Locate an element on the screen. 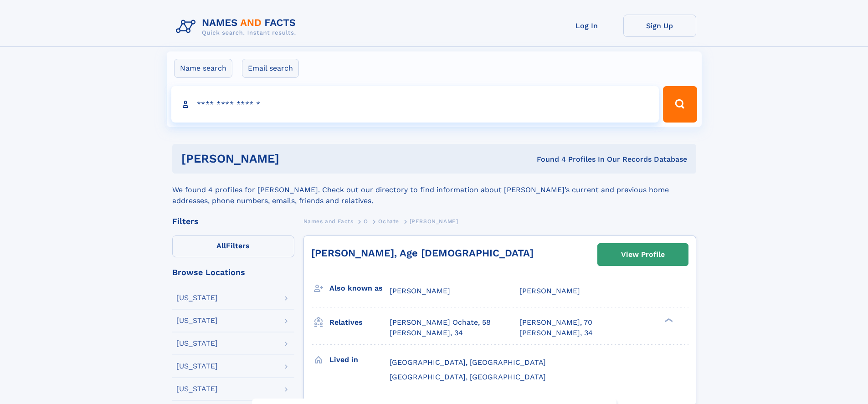 This screenshot has width=868, height=404. span: Ochate is located at coordinates (388, 221).